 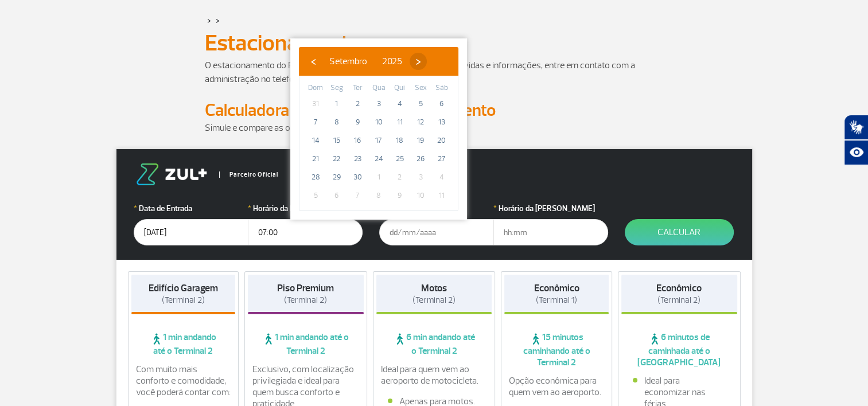 What do you see at coordinates (679, 233) in the screenshot?
I see `button: Calcular` at bounding box center [679, 233].